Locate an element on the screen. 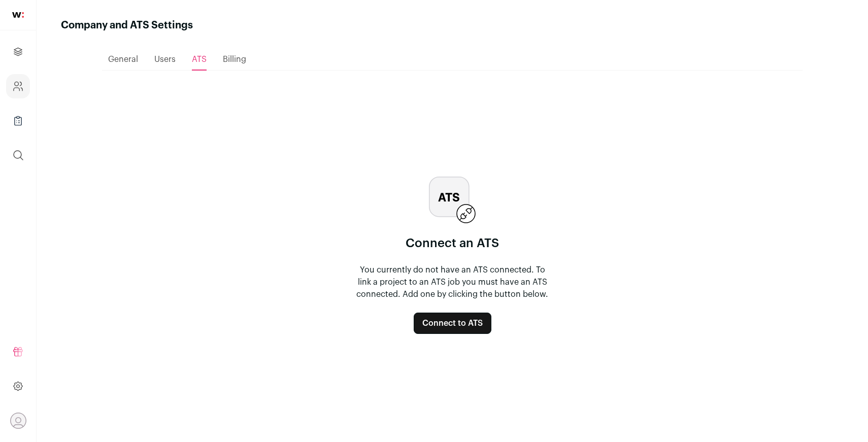 Image resolution: width=868 pixels, height=442 pixels. span: General is located at coordinates (123, 59).